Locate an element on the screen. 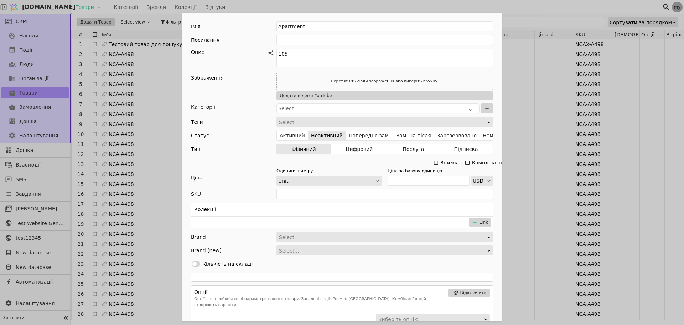 This screenshot has width=684, height=325. div: Ціна за базову одиницю is located at coordinates (411, 171).